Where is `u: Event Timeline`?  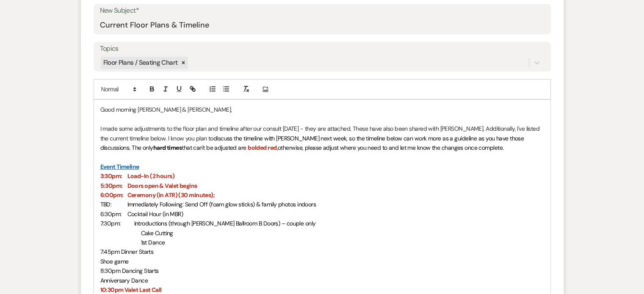 u: Event Timeline is located at coordinates (119, 167).